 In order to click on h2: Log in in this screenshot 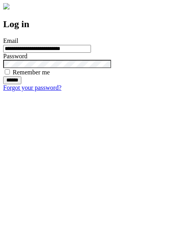, I will do `click(89, 24)`.